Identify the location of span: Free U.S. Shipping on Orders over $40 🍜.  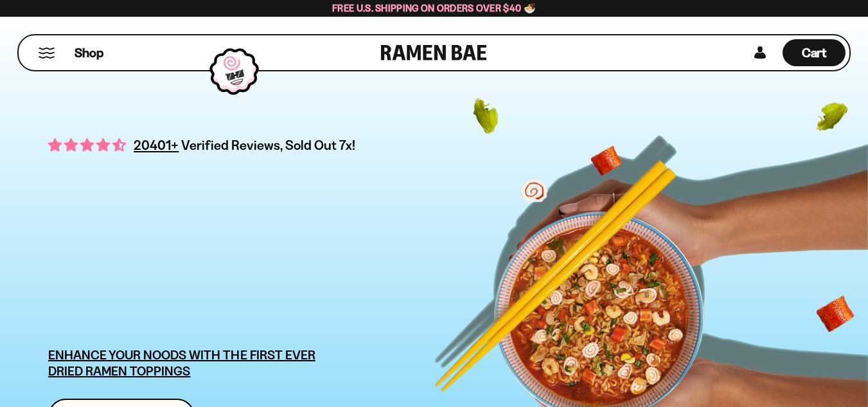
(434, 8).